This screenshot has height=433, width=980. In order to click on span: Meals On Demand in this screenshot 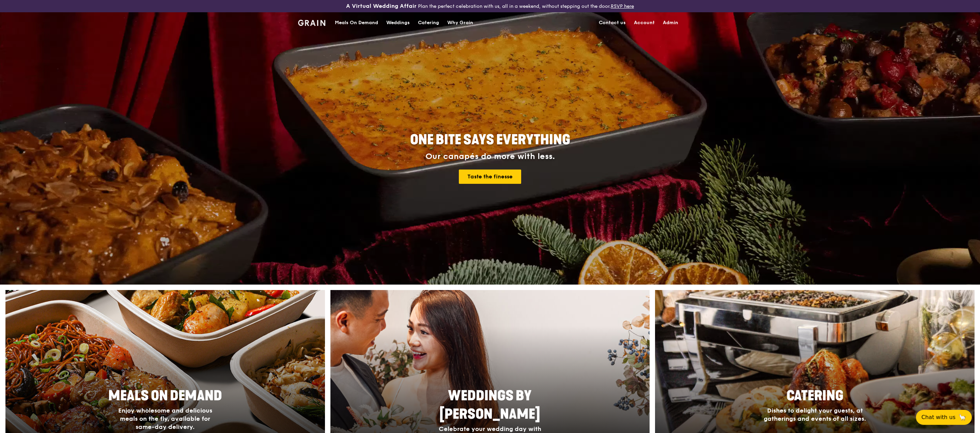, I will do `click(165, 396)`.